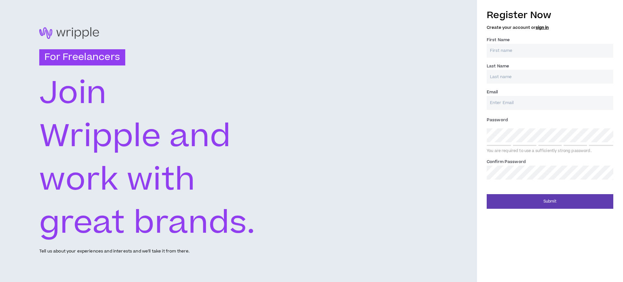 Image resolution: width=623 pixels, height=282 pixels. What do you see at coordinates (114, 251) in the screenshot?
I see `p: Tell us about your experiences and interests and we'll take it from there.` at bounding box center [114, 251].